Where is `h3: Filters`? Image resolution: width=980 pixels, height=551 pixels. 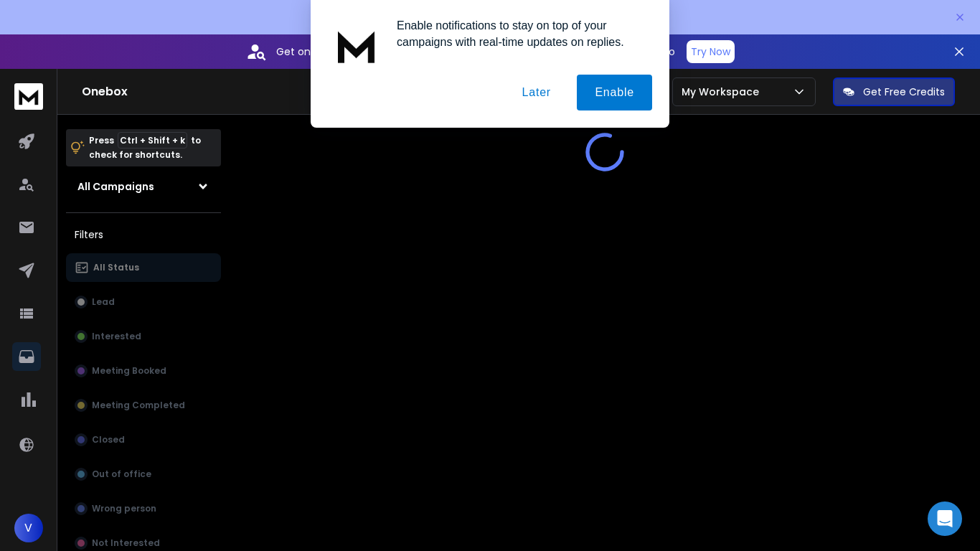
h3: Filters is located at coordinates (143, 235).